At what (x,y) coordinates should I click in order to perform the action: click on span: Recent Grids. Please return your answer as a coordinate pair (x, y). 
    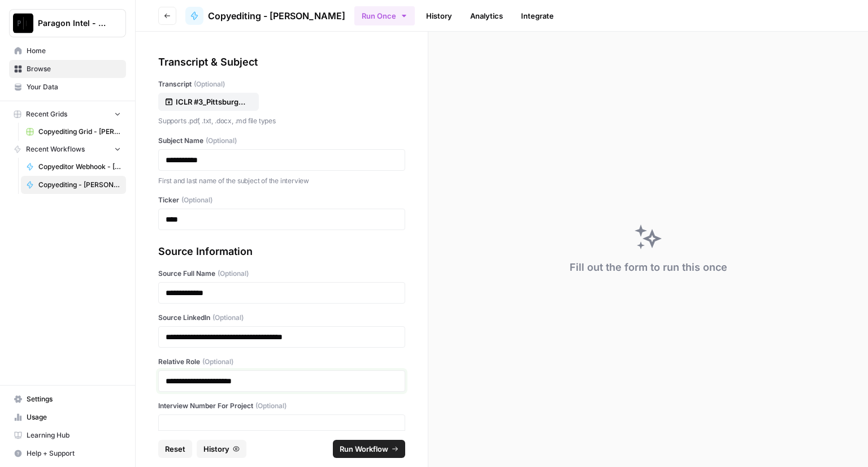
    Looking at the image, I should click on (46, 114).